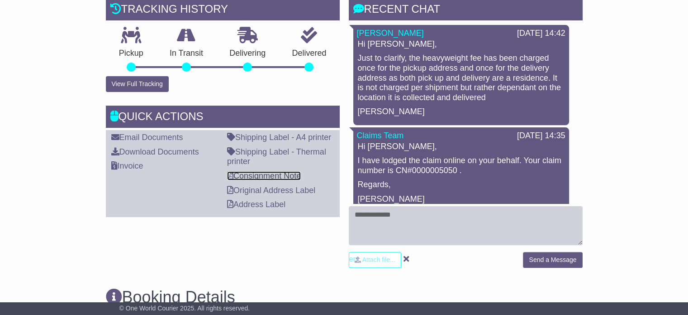  What do you see at coordinates (127, 166) in the screenshot?
I see `a: Invoice` at bounding box center [127, 166].